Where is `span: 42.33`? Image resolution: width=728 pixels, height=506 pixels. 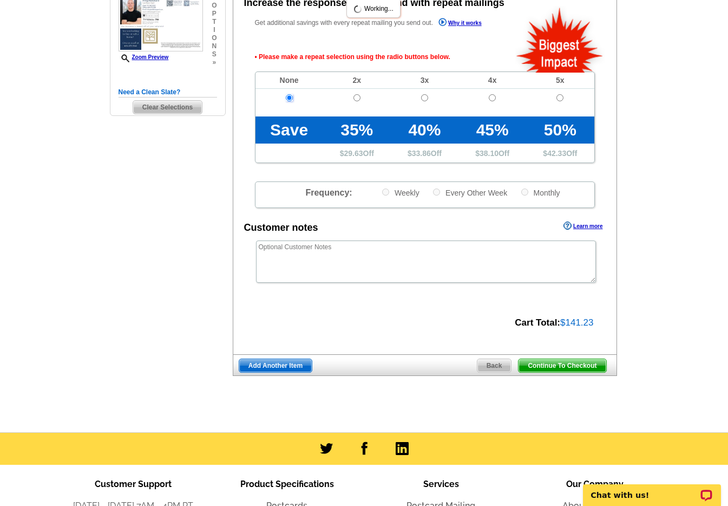
span: 42.33 is located at coordinates (557, 153).